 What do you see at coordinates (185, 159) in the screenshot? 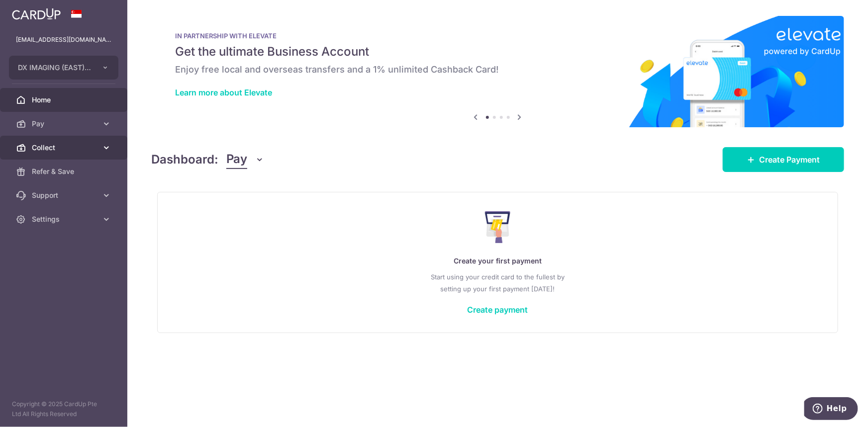
I see `h4: Dashboard:` at bounding box center [185, 159].